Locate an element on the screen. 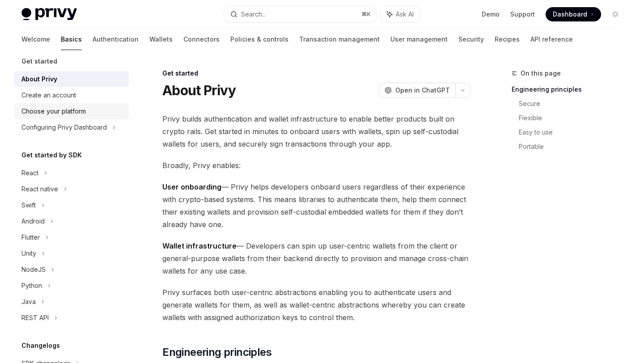 The image size is (644, 363). div: Configuring Privy Dashboard is located at coordinates (63, 127).